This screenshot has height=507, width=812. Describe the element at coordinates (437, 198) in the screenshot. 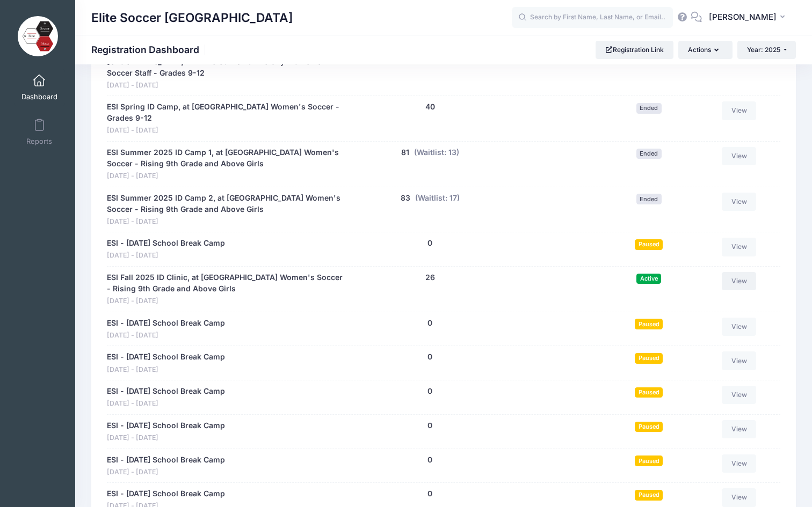

I see `button: (Waitlist: 17)` at that location.